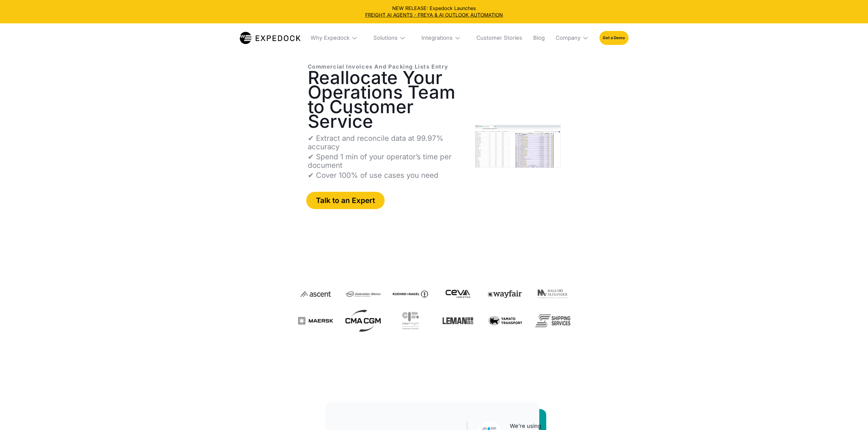  Describe the element at coordinates (537, 38) in the screenshot. I see `a: Blog` at that location.